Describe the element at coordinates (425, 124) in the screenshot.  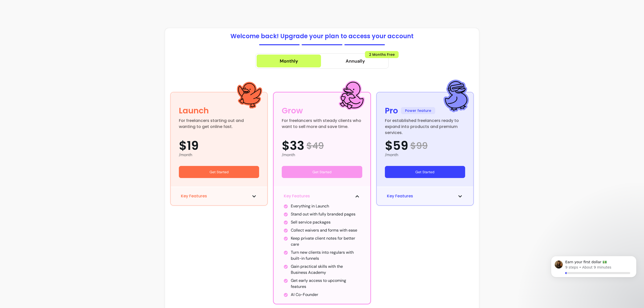
I see `div: For established freelancers ready to expand into products and premium services.` at that location.